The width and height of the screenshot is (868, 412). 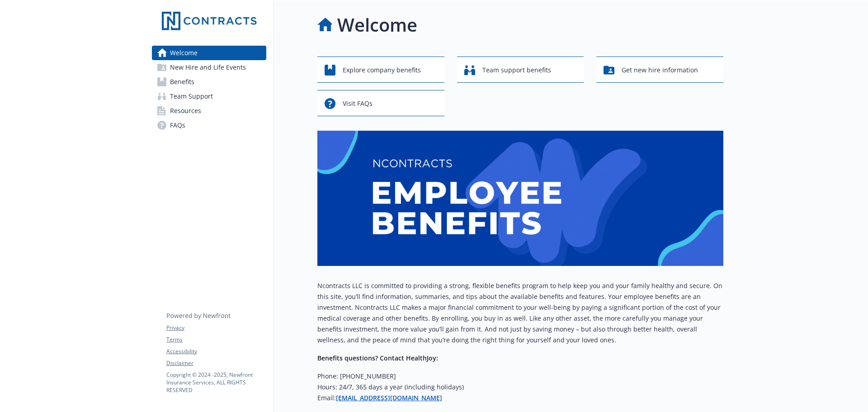 What do you see at coordinates (208, 67) in the screenshot?
I see `span: New Hire and Life Events` at bounding box center [208, 67].